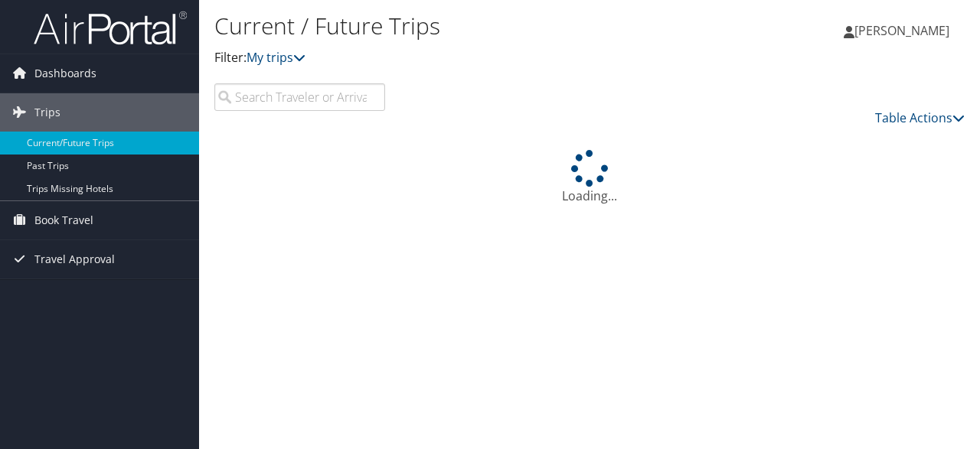 Image resolution: width=980 pixels, height=449 pixels. Describe the element at coordinates (47, 112) in the screenshot. I see `span: Trips` at that location.